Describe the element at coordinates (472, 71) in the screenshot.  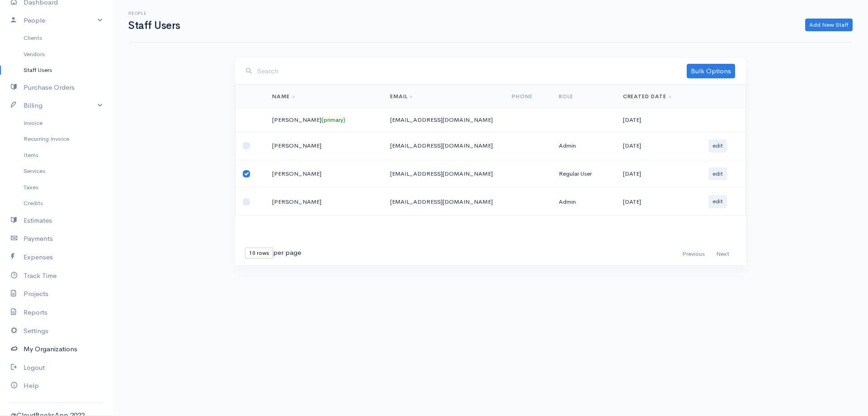
I see `input: Search` at that location.